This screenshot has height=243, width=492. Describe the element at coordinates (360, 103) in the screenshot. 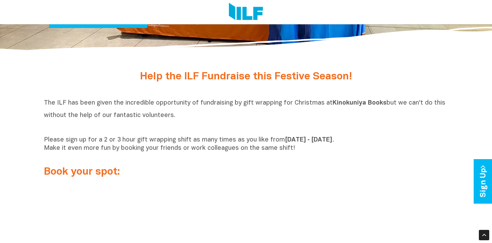

I see `b: Kinokuniya Books` at that location.